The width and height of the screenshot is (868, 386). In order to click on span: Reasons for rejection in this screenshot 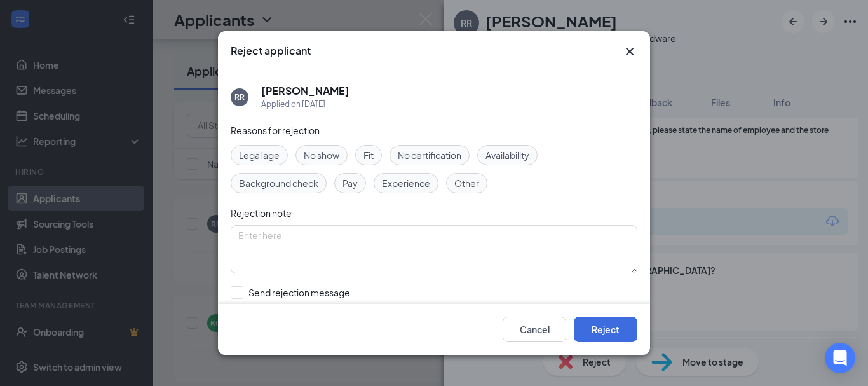, I will do `click(275, 130)`.